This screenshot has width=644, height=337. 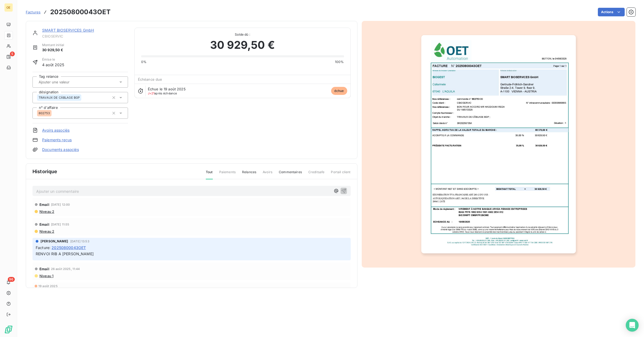 I want to click on span: 0%, so click(x=144, y=62).